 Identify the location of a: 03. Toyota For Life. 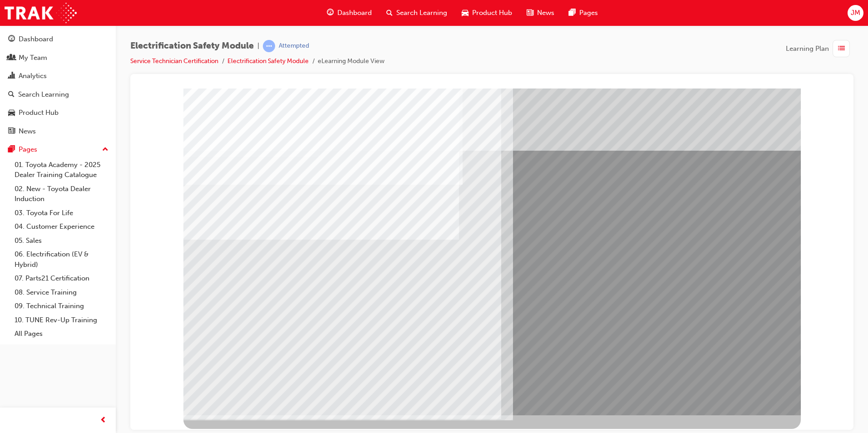
(61, 213).